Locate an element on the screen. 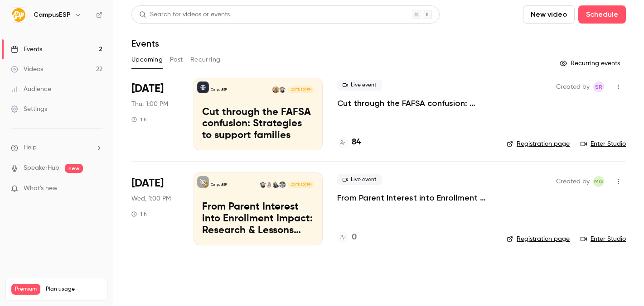 Image resolution: width=644 pixels, height=306 pixels. span: Stephanie Robinson is located at coordinates (599, 87).